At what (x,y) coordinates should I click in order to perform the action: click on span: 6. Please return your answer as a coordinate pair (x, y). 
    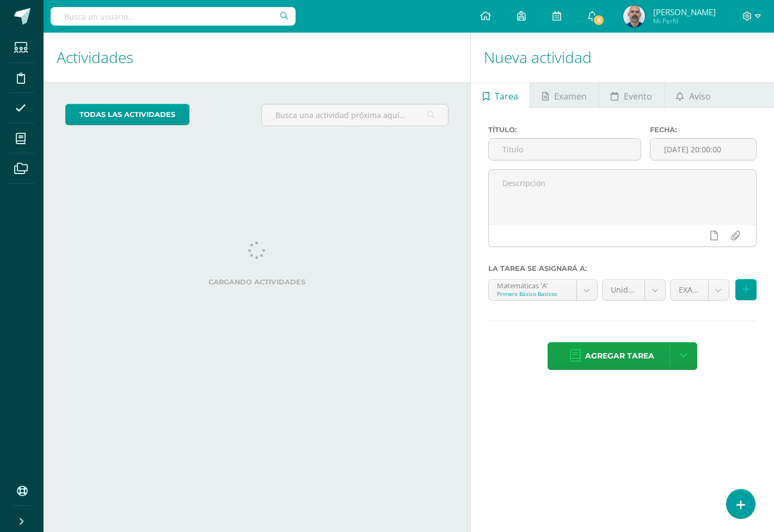
    Looking at the image, I should click on (598, 20).